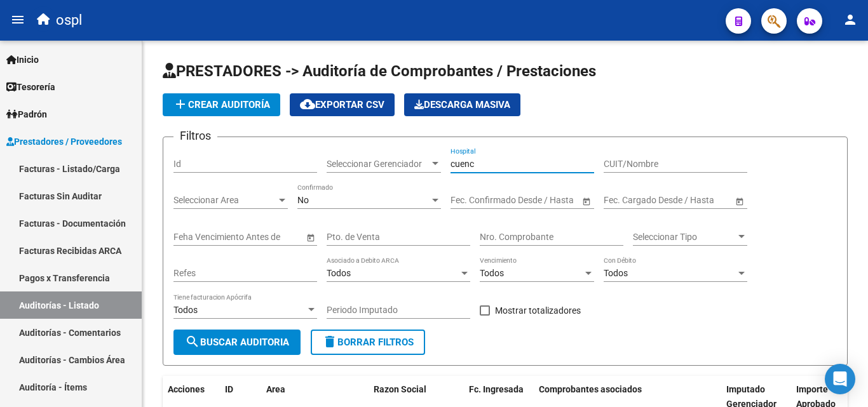 This screenshot has height=407, width=868. Describe the element at coordinates (496, 390) in the screenshot. I see `span: Fc. Ingresada` at that location.